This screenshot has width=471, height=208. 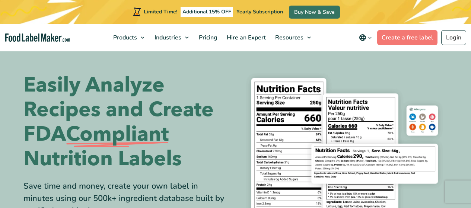 I want to click on span: Compliant, so click(x=117, y=134).